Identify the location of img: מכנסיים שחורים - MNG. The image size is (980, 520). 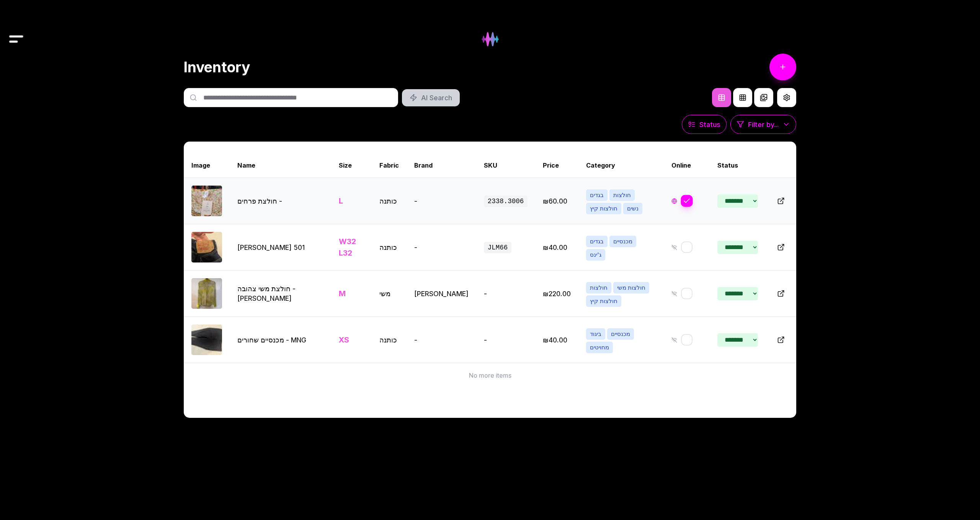
(207, 340).